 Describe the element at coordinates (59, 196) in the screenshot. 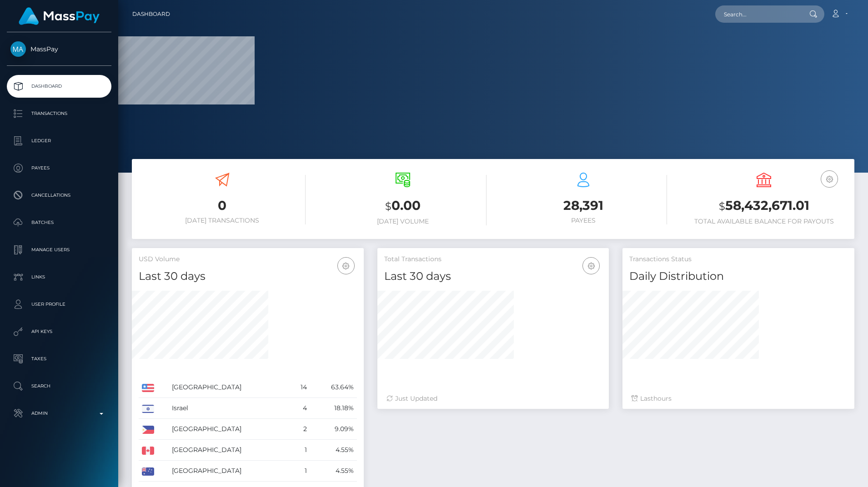

I see `p: Cancellations` at that location.